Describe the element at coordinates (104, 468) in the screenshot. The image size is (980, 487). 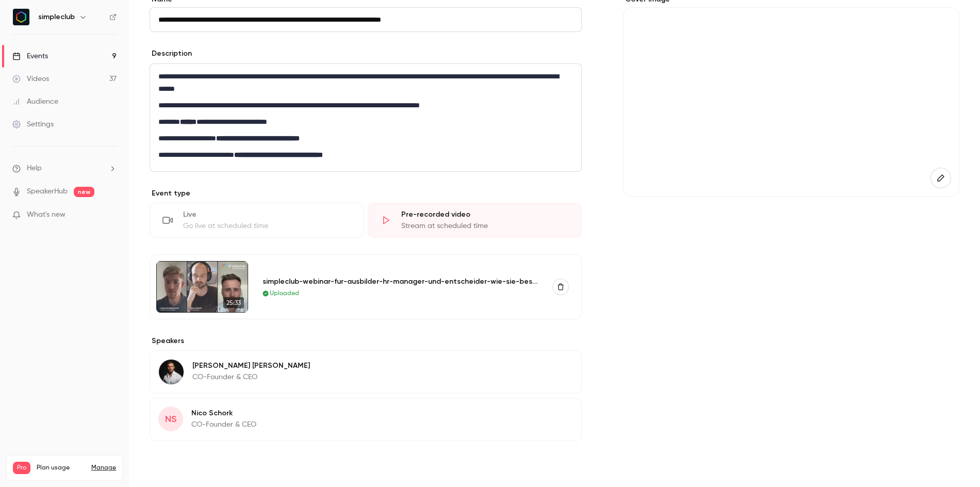
I see `a: Manage` at that location.